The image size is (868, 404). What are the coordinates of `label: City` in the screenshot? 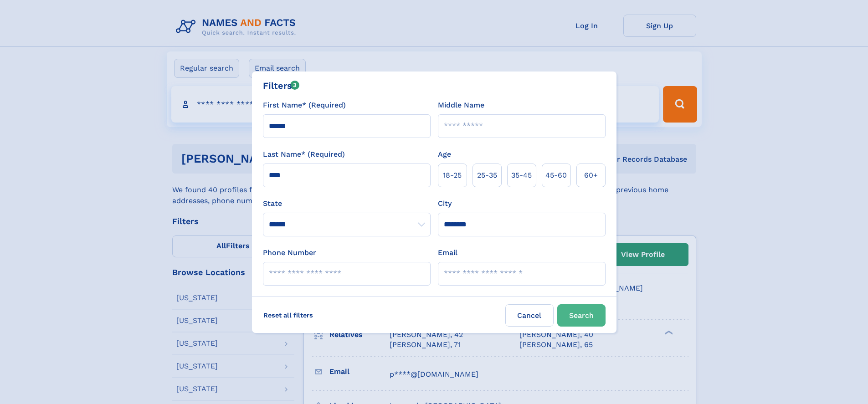 It's located at (445, 204).